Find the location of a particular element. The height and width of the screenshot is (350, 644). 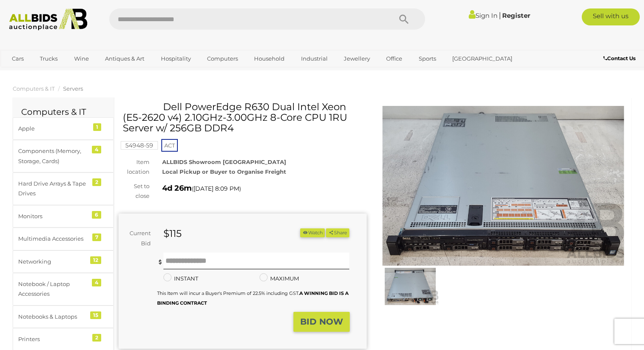

strong: Local Pickup or Buyer to Organise Freight is located at coordinates (224, 171).